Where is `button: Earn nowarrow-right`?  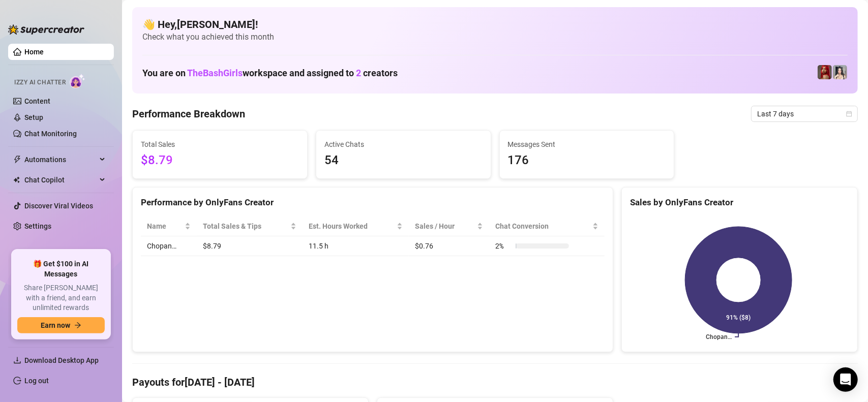 button: Earn nowarrow-right is located at coordinates (61, 325).